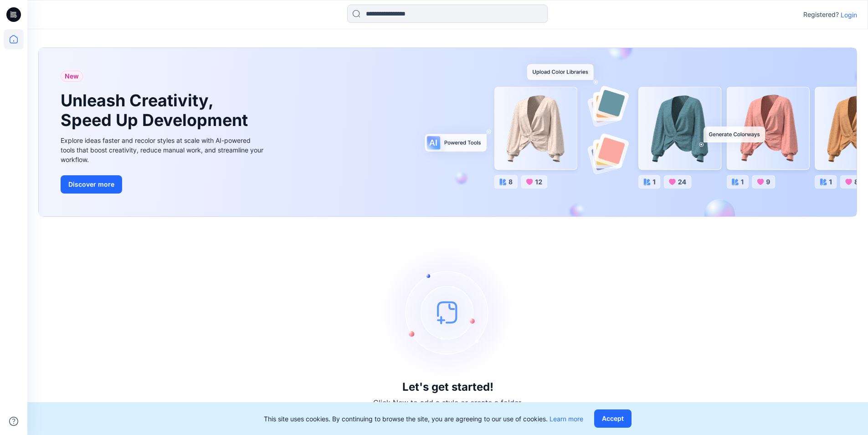  I want to click on span: New, so click(72, 76).